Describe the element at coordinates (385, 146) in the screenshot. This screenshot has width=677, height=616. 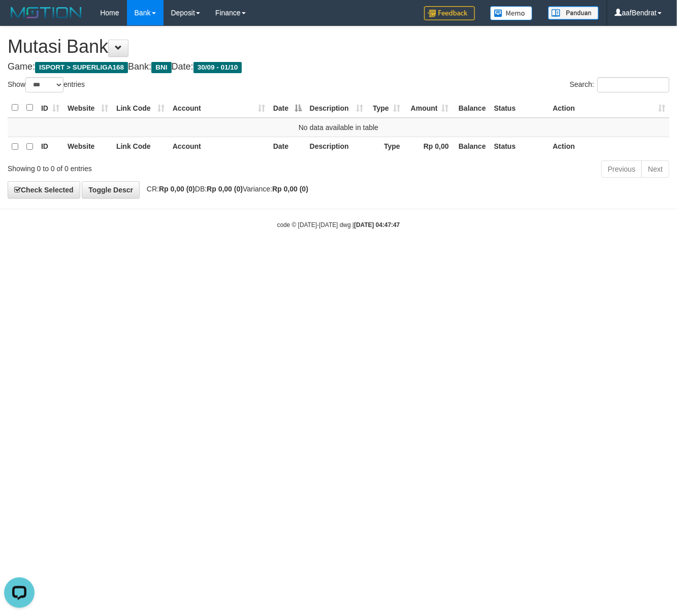
I see `th: Type` at that location.